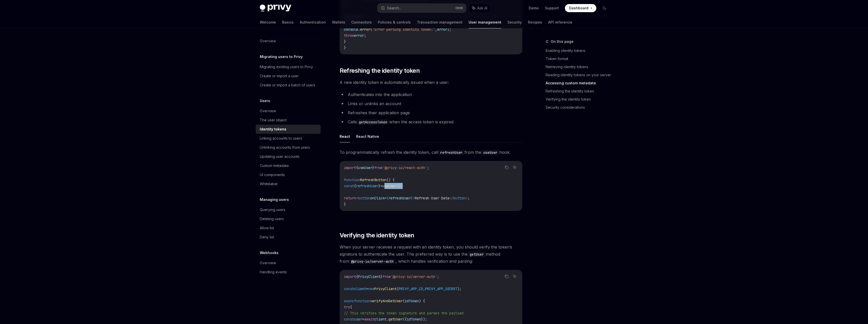 The image size is (868, 324). What do you see at coordinates (379, 71) in the screenshot?
I see `span: Refreshing the identity token` at bounding box center [379, 71].